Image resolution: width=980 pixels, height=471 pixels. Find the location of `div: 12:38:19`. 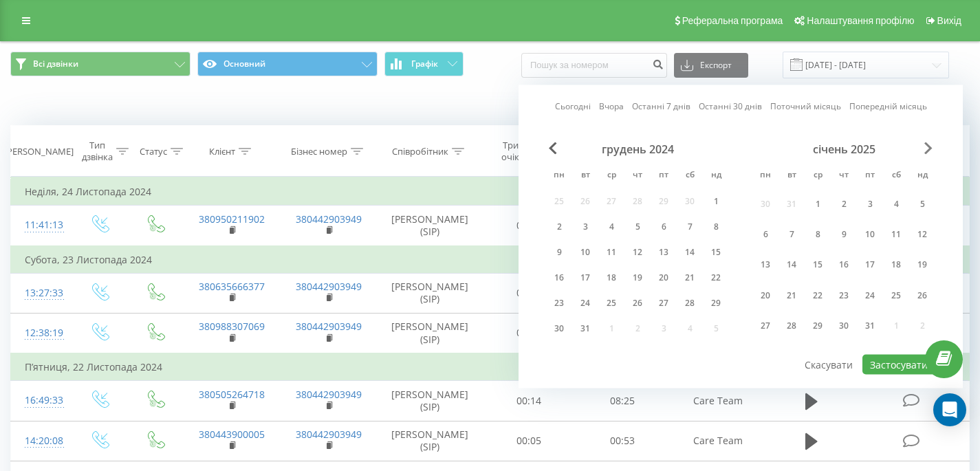

div: 12:38:19 is located at coordinates (41, 333).